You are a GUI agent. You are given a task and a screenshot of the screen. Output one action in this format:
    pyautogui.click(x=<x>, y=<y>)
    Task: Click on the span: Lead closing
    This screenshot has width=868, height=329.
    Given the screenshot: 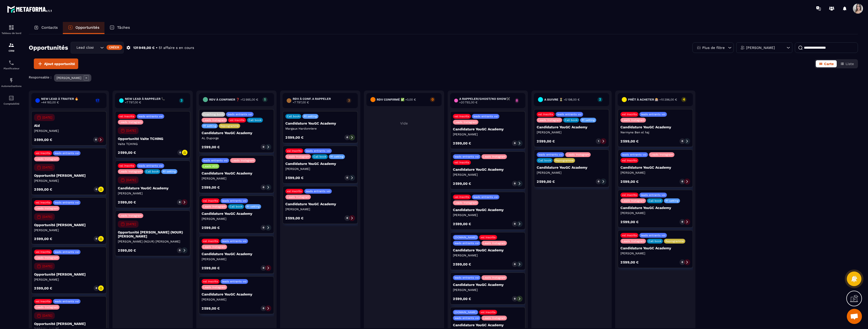 What is the action you would take?
    pyautogui.click(x=84, y=48)
    